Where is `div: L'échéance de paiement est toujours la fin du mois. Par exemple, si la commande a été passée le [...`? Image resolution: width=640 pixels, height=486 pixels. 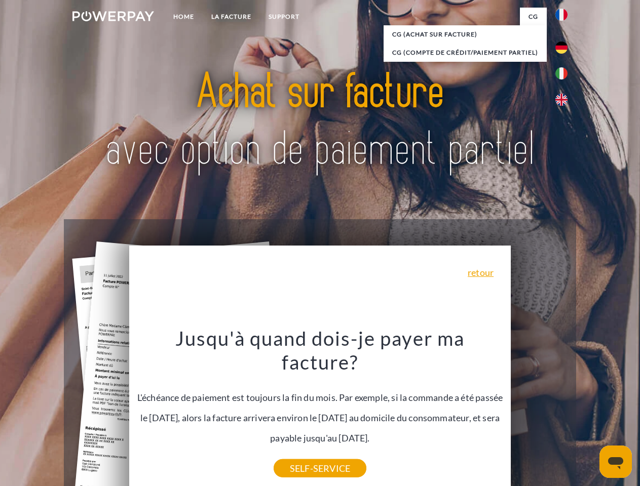
div: L'échéance de paiement est toujours la fin du mois. Par exemple, si la commande a été passée le [... is located at coordinates (320, 397).